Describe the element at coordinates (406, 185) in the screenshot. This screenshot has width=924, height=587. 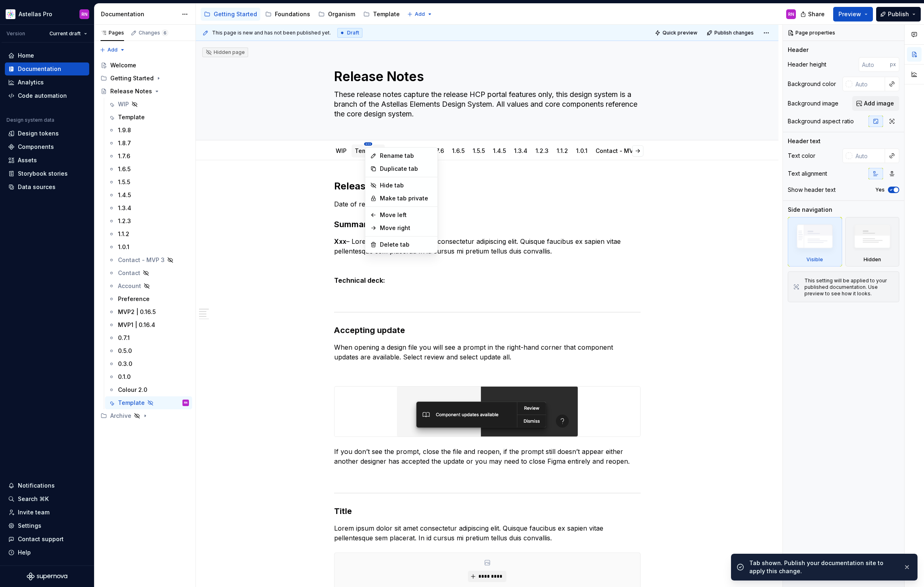
I see `div: Hide tab` at that location.